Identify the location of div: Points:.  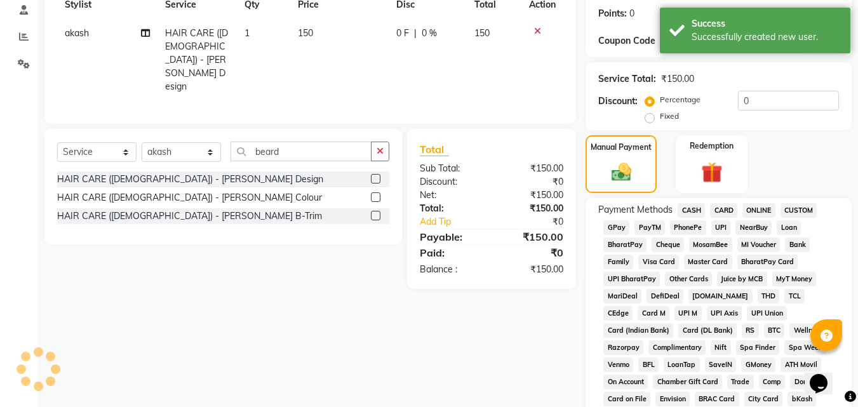
(612, 13).